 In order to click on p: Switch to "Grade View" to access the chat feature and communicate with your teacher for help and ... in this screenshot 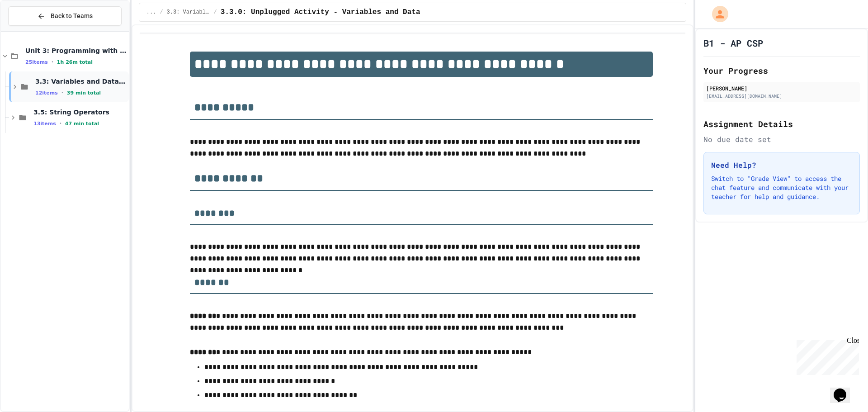, I will do `click(781, 188)`.